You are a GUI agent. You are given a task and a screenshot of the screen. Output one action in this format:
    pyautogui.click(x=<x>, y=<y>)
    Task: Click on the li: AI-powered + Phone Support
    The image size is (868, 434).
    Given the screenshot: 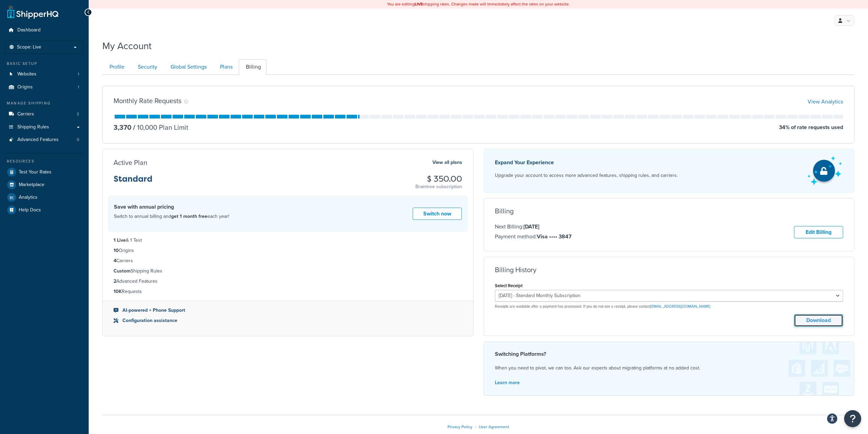 What is the action you would take?
    pyautogui.click(x=288, y=310)
    